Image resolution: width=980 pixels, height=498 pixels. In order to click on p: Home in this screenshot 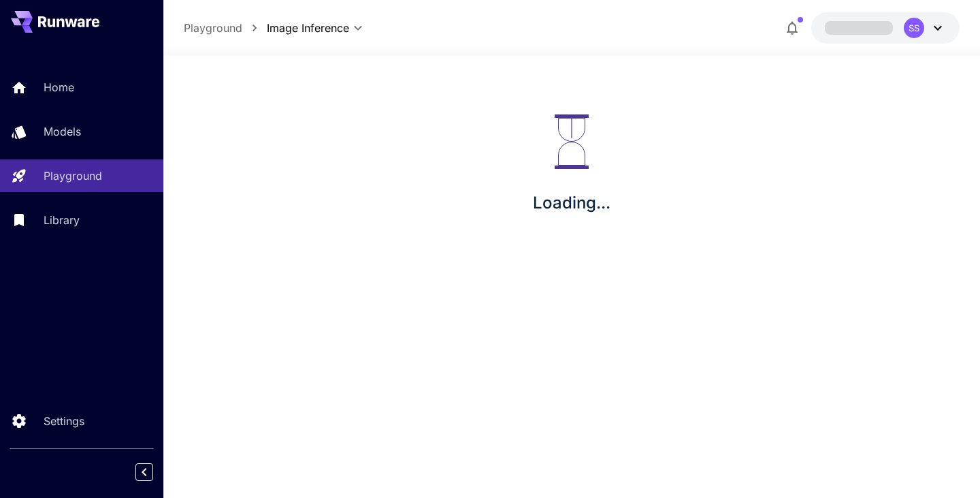, I will do `click(59, 87)`.